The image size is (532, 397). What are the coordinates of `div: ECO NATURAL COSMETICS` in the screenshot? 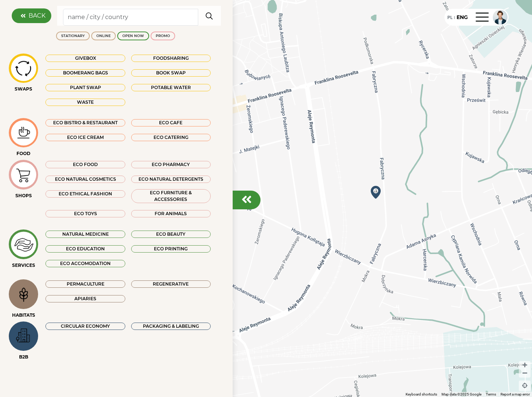 It's located at (85, 179).